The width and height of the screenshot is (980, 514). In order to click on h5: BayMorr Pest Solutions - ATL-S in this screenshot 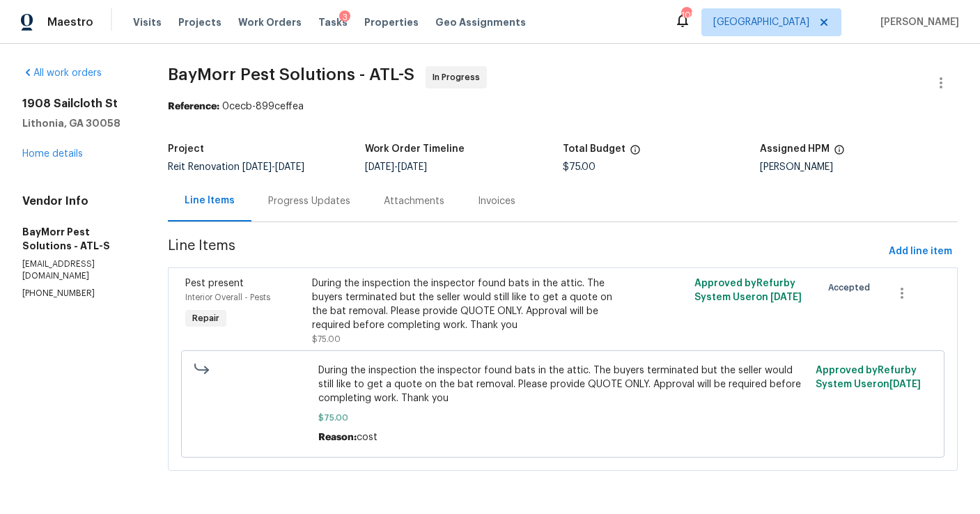, I will do `click(78, 239)`.